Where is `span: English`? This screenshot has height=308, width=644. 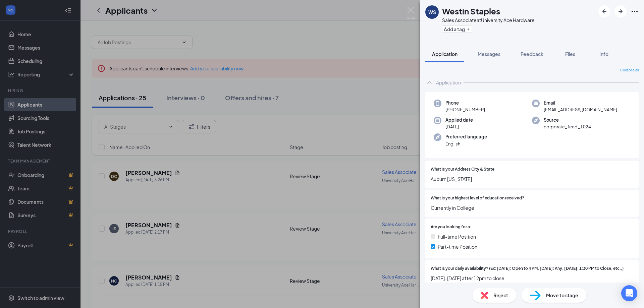 span: English is located at coordinates (466, 144).